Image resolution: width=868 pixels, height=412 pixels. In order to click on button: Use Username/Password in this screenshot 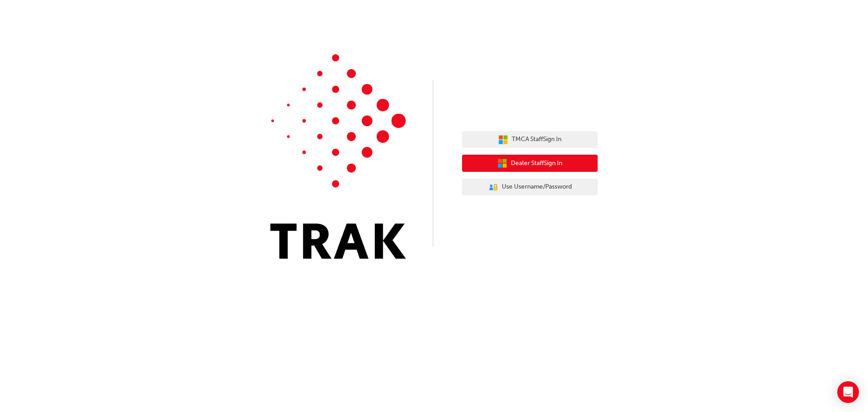, I will do `click(530, 187)`.